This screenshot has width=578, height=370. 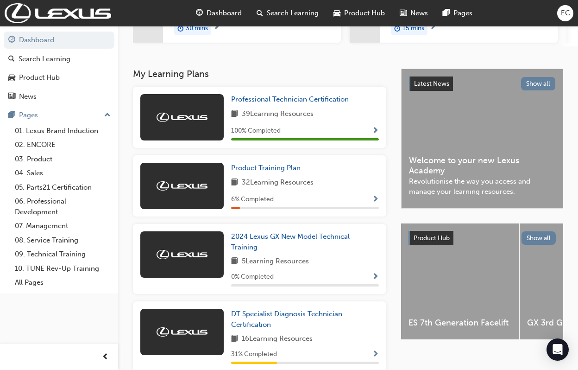 What do you see at coordinates (39, 77) in the screenshot?
I see `div: Product Hub` at bounding box center [39, 77].